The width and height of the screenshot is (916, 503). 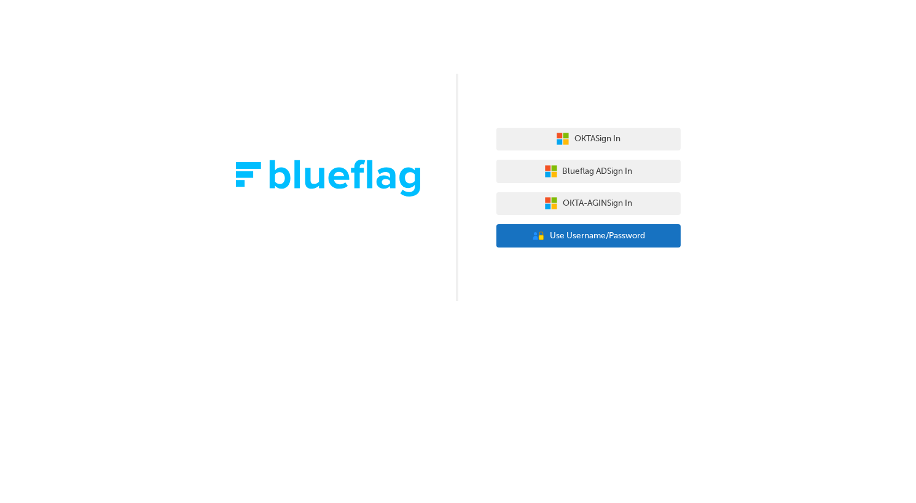 I want to click on button: Blueflag ADSign In, so click(x=589, y=171).